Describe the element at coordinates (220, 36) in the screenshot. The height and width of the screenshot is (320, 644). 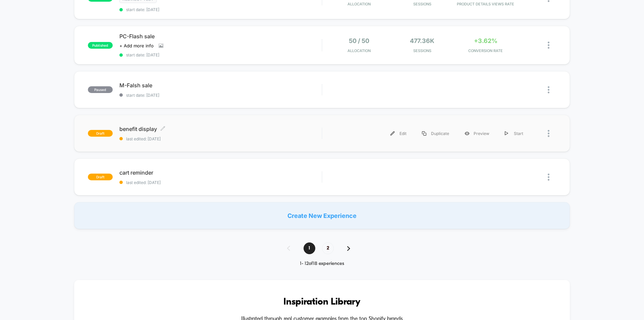
I see `span: PC-Flash sale` at that location.